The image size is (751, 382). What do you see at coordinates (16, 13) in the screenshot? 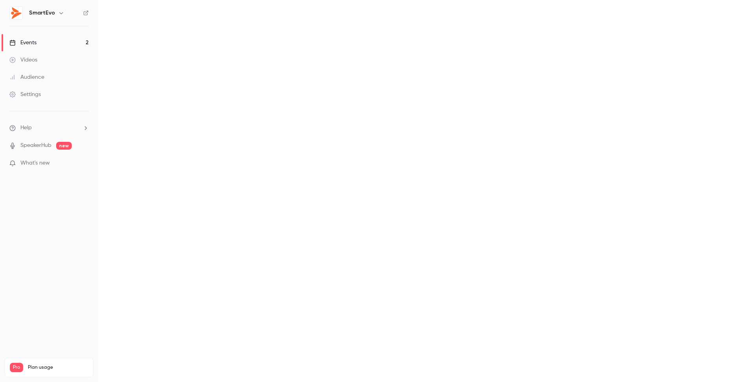
I see `img: SmartEvo` at bounding box center [16, 13].